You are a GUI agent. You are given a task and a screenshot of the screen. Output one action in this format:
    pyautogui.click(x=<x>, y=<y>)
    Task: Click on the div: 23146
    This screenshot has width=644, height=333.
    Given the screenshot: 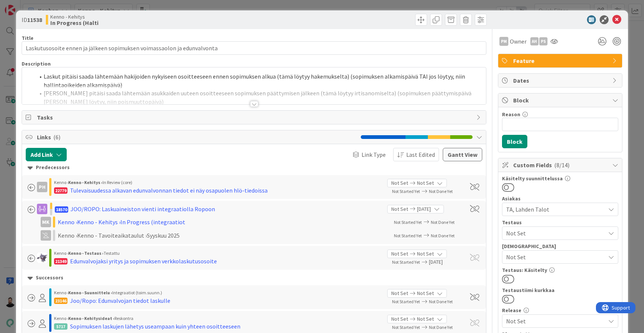 What is the action you would take?
    pyautogui.click(x=61, y=301)
    